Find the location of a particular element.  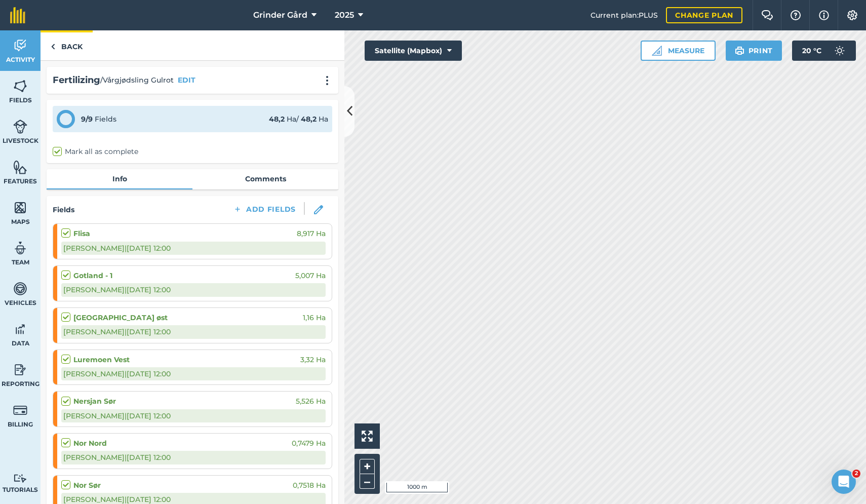

span: Grinder Gård is located at coordinates (280, 15).